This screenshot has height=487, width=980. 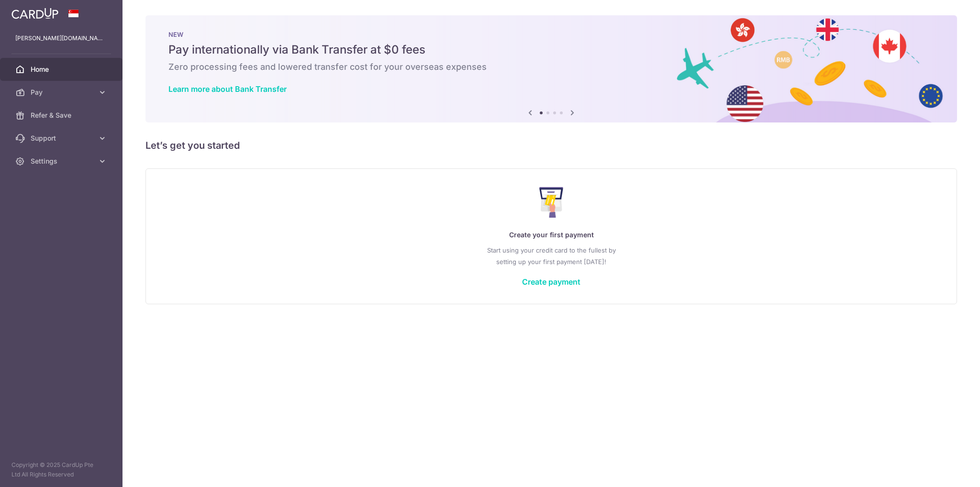 What do you see at coordinates (551, 67) in the screenshot?
I see `h6: Zero processing fees and lowered transfer cost for your overseas expenses` at bounding box center [551, 67].